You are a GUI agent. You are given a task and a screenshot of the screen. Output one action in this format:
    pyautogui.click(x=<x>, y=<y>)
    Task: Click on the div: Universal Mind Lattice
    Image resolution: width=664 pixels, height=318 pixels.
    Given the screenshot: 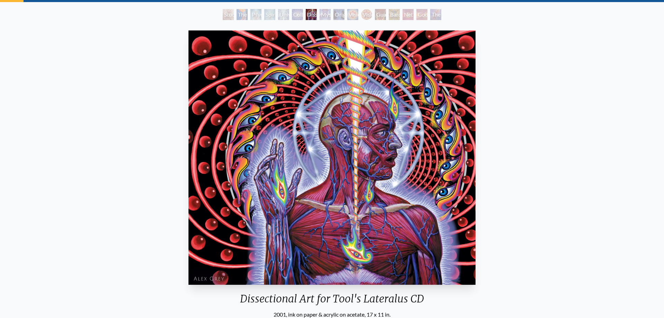 What is the action you would take?
    pyautogui.click(x=284, y=15)
    